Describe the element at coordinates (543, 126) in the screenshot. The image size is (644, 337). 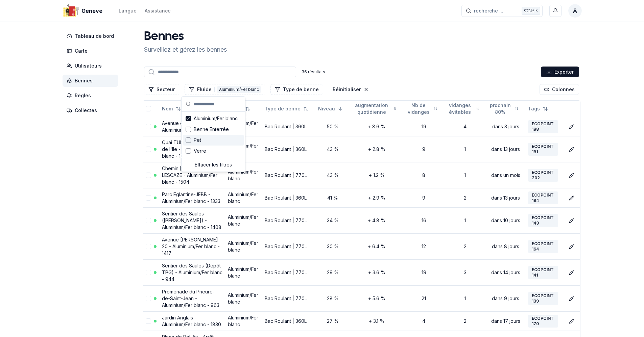
I see `div: ECOPOINT 188` at that location.